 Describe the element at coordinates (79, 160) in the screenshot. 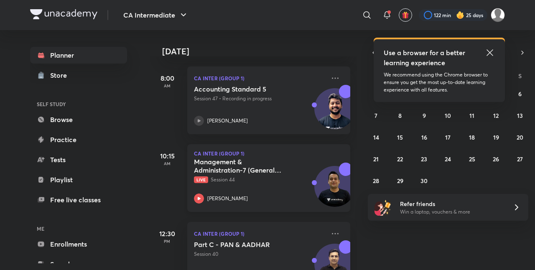

I see `a: Tests` at that location.